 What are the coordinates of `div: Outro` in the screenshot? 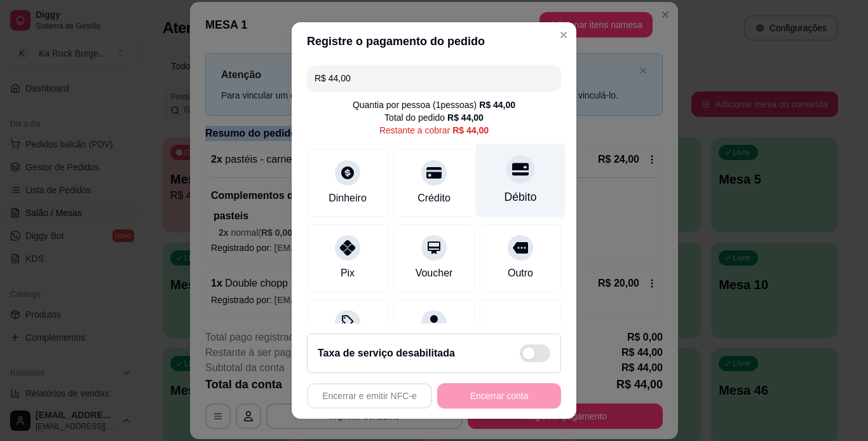 It's located at (521, 273).